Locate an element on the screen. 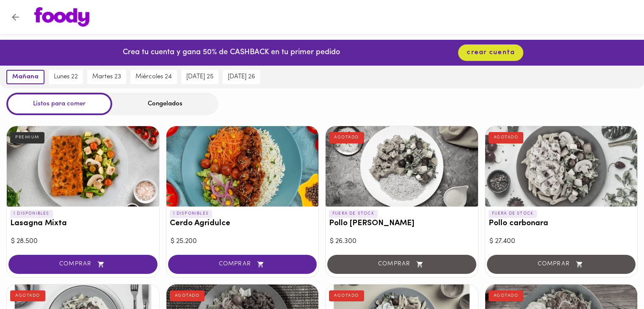 The height and width of the screenshot is (309, 644). button: lunes 22 is located at coordinates (66, 77).